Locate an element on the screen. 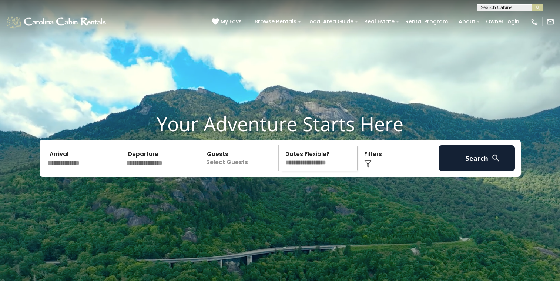  p: Select Guests is located at coordinates (241, 158).